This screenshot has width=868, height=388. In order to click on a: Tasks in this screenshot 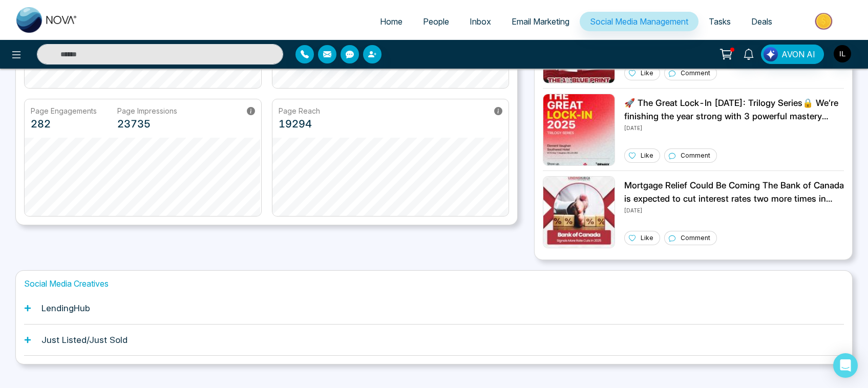, I will do `click(720, 22)`.